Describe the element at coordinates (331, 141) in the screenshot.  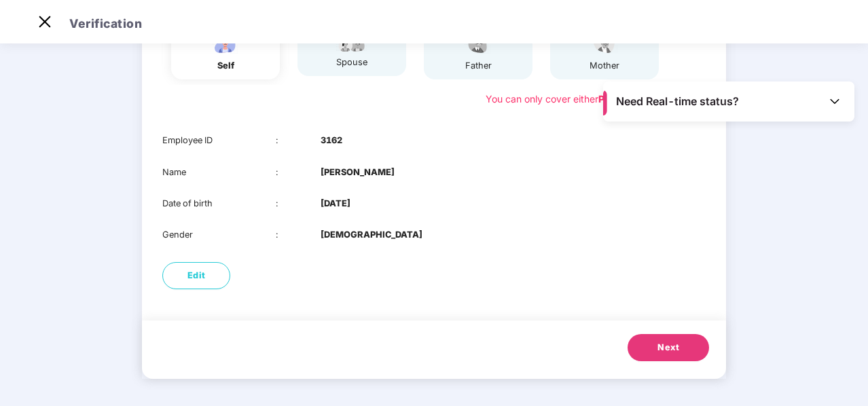
I see `b: 3162` at that location.